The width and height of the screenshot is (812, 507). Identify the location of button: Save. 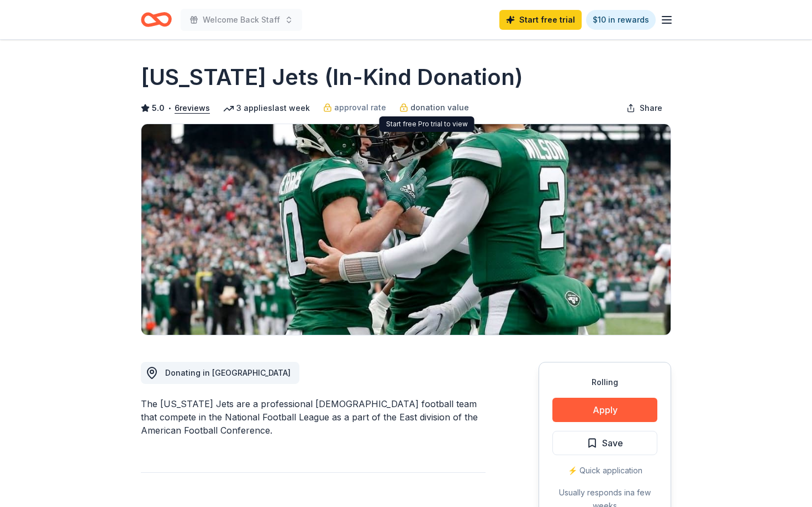
(605, 443).